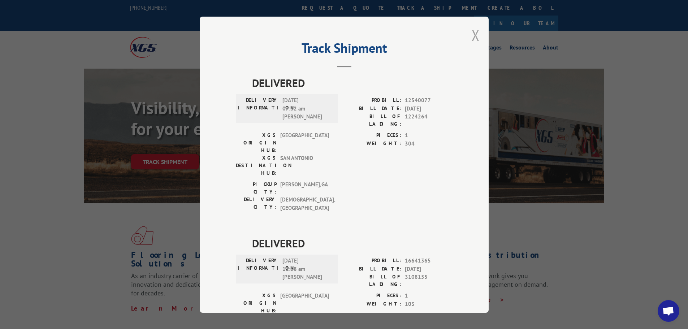 The height and width of the screenshot is (329, 688). I want to click on span: 12540077, so click(429, 100).